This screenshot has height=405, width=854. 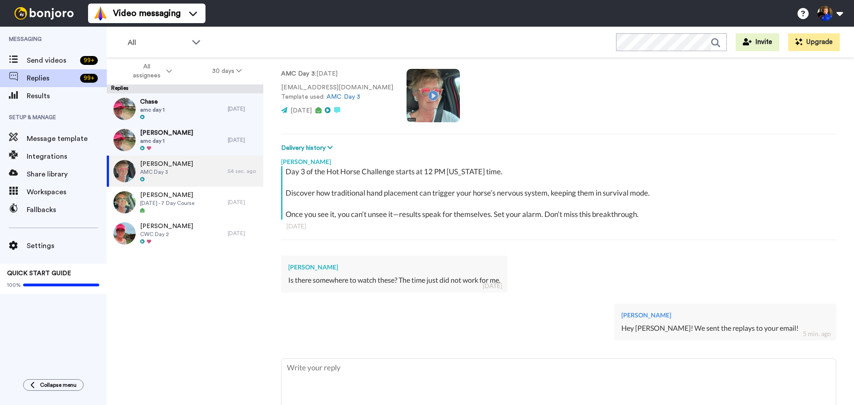 I want to click on img: bj-logo-header-white.svg, so click(x=44, y=13).